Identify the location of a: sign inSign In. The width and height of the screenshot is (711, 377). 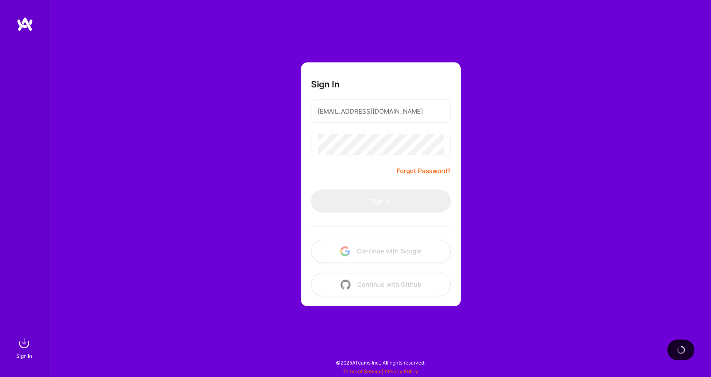
(25, 347).